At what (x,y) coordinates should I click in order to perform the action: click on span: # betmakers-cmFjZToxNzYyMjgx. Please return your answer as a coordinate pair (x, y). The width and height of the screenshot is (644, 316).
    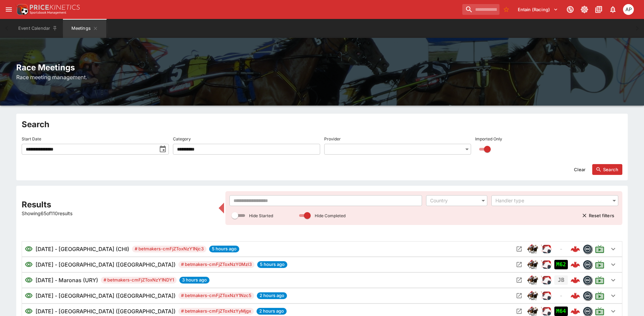
    Looking at the image, I should click on (216, 311).